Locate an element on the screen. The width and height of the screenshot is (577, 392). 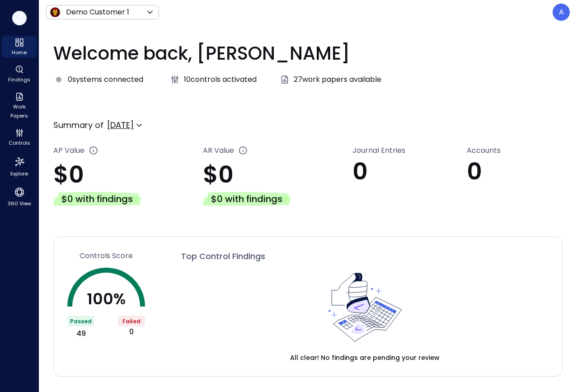
span: AR Value is located at coordinates (218, 152).